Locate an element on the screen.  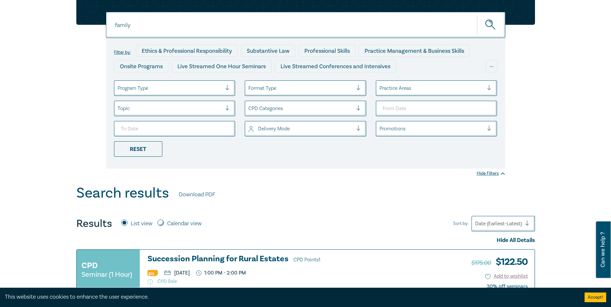
span: CPD Points 1 is located at coordinates (307, 260).